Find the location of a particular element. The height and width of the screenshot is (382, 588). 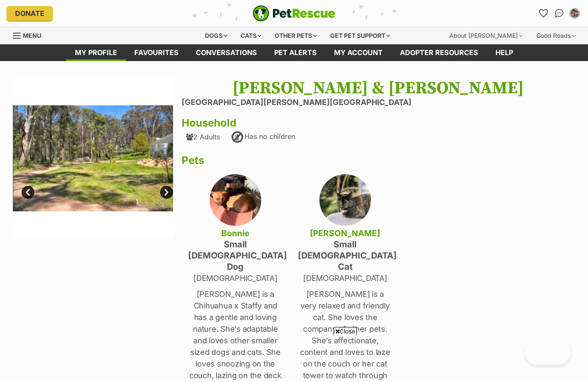

div: Other pets is located at coordinates (296, 36).